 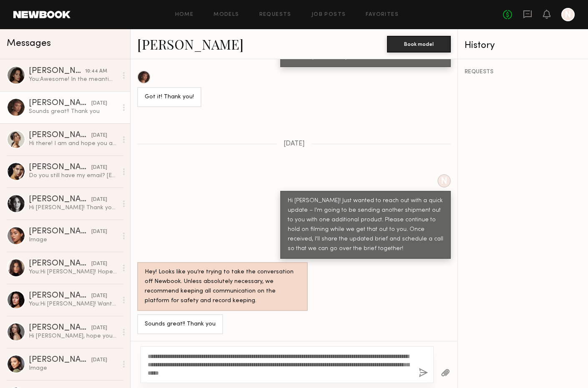 I want to click on div: REQUESTS, so click(x=523, y=72).